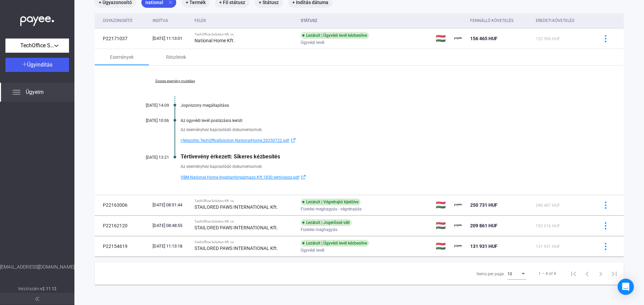 This screenshot has height=305, width=644. Describe the element at coordinates (122, 226) in the screenshot. I see `td: P22162120` at that location.